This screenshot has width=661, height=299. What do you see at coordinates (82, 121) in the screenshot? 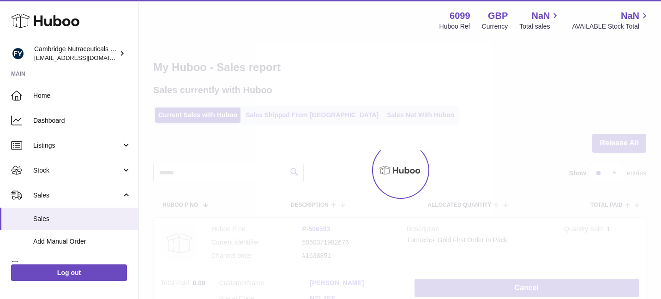
I see `span: Dashboard` at bounding box center [82, 121].